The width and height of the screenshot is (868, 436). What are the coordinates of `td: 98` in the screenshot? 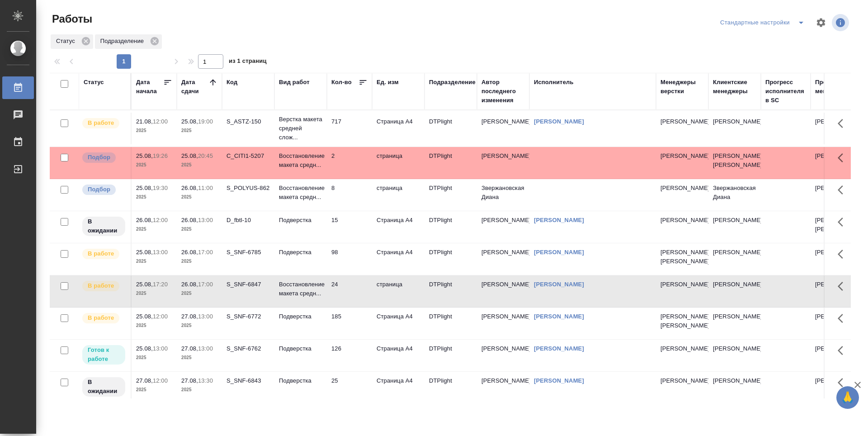 It's located at (350, 259).